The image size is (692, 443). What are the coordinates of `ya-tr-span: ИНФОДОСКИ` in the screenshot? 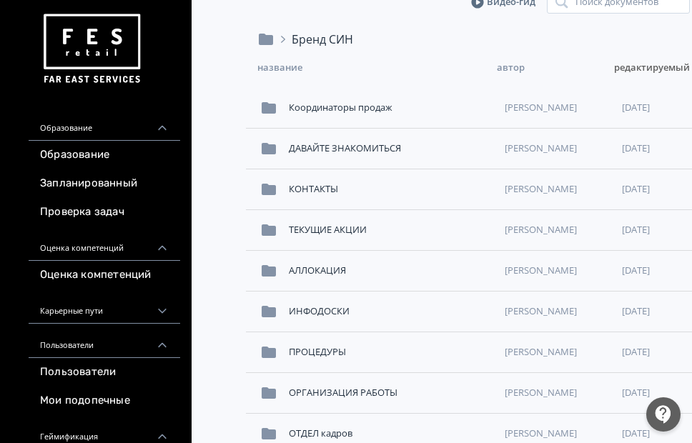 It's located at (319, 311).